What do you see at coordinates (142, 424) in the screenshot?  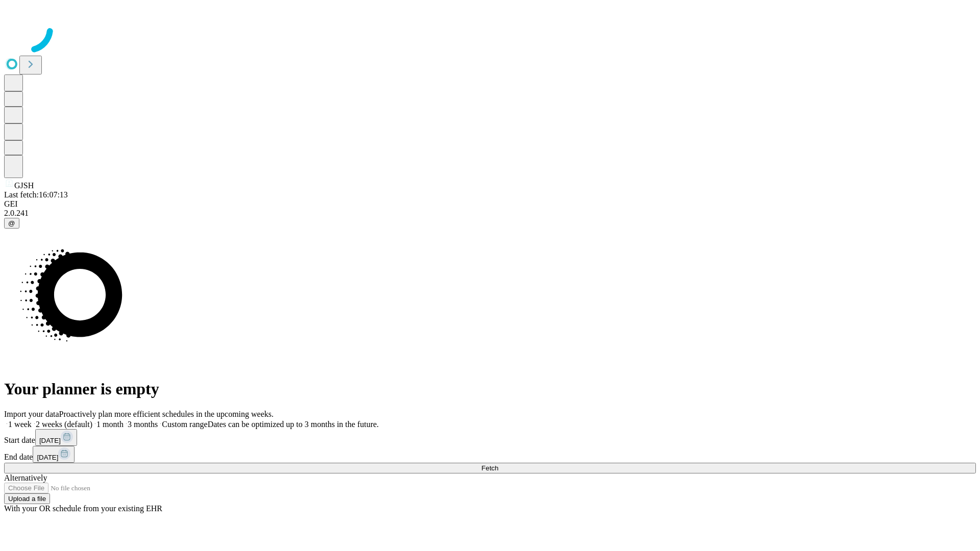 I see `span: 3 months` at bounding box center [142, 424].